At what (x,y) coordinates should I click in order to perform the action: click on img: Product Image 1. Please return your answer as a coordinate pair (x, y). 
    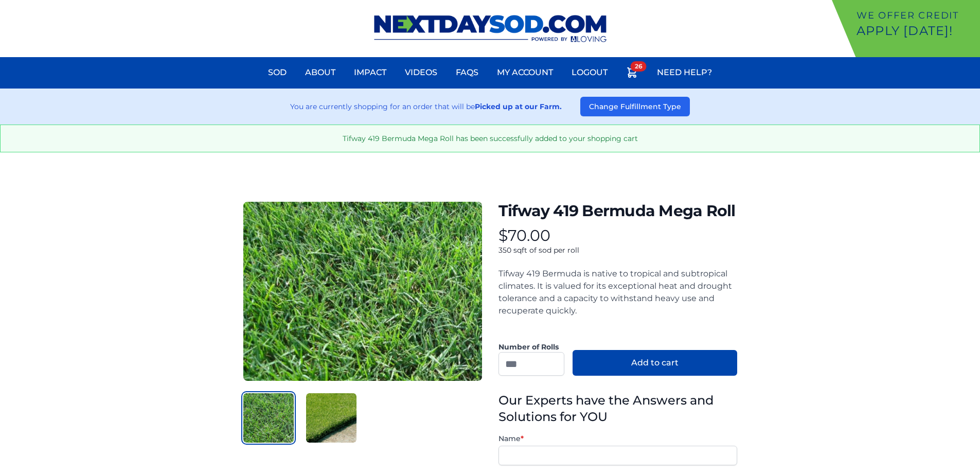
    Looking at the image, I should click on (269, 418).